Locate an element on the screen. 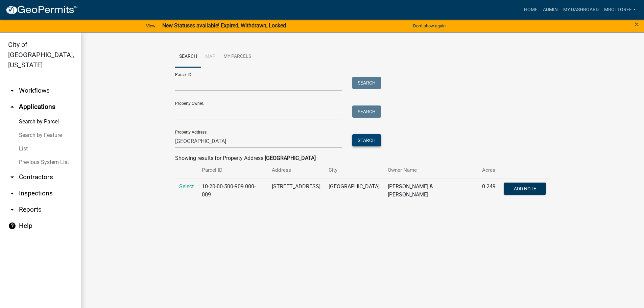  i: arrow_drop_up is located at coordinates (12, 107).